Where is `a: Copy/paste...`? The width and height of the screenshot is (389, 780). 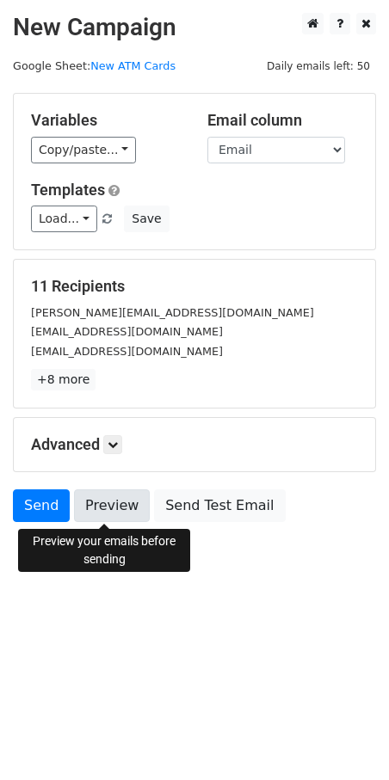 a: Copy/paste... is located at coordinates (83, 150).